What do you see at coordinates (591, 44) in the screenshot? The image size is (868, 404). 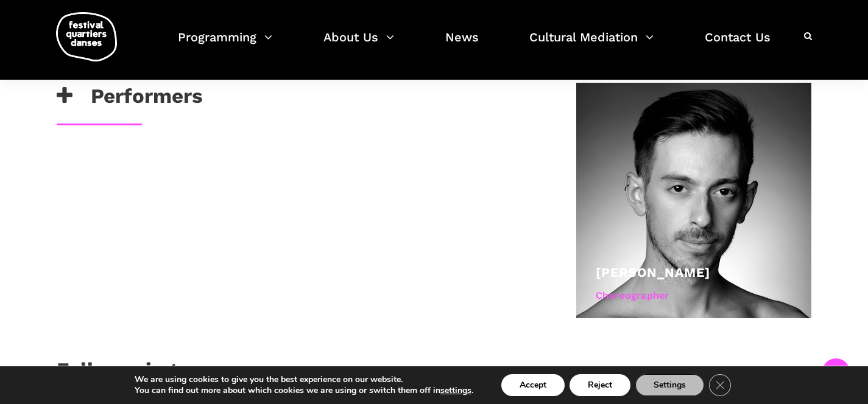 I see `a: Cultural Mediation` at bounding box center [591, 44].